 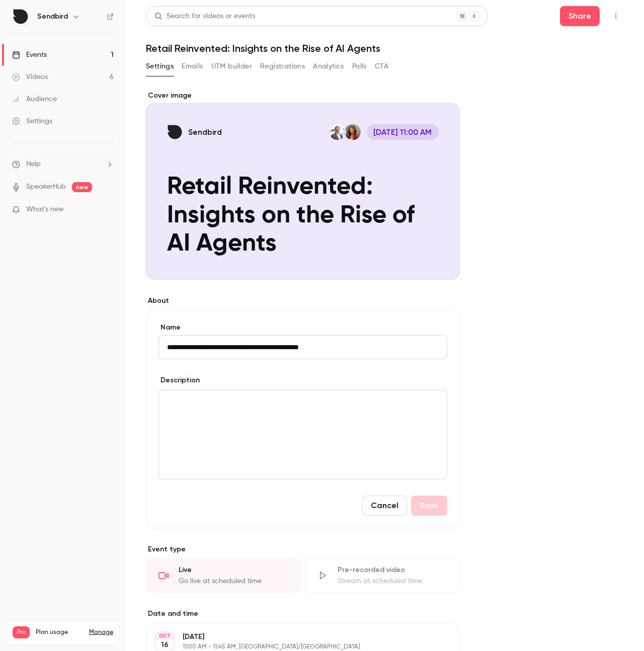 What do you see at coordinates (63, 164) in the screenshot?
I see `li: help-dropdown-opener` at bounding box center [63, 164].